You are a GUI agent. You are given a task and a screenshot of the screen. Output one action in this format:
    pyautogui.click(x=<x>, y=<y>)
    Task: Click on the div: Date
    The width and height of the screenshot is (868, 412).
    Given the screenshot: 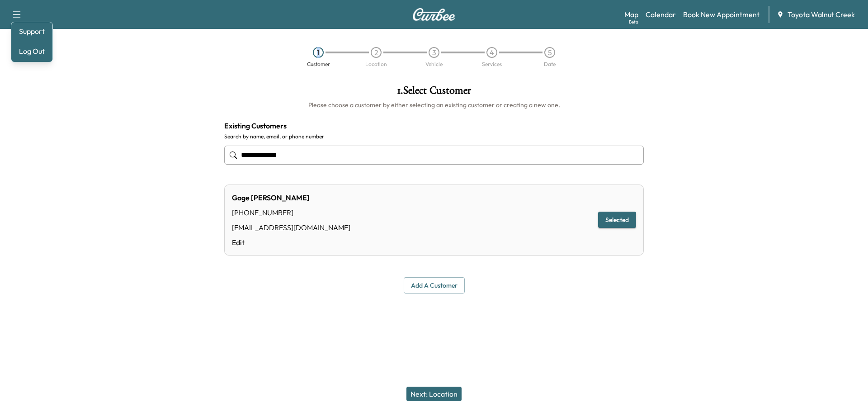 What is the action you would take?
    pyautogui.click(x=550, y=64)
    